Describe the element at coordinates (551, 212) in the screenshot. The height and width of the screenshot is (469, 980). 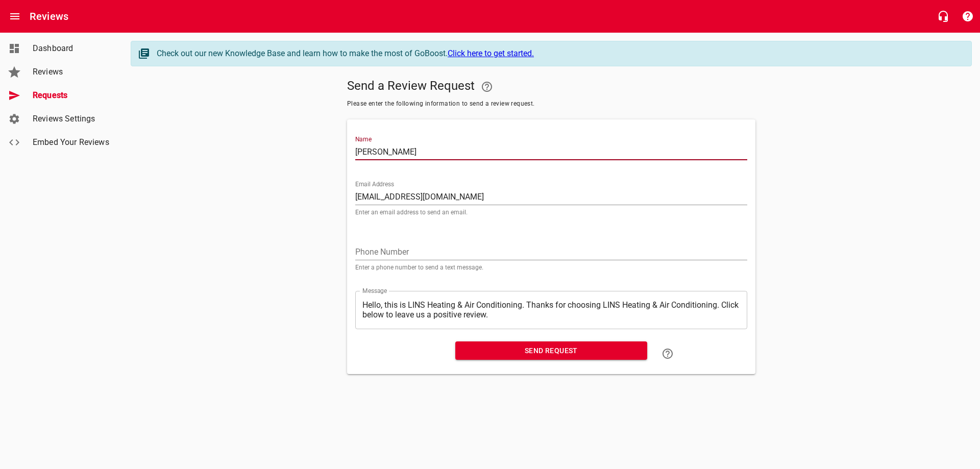
I see `p: Enter an email address to send an email.` at that location.